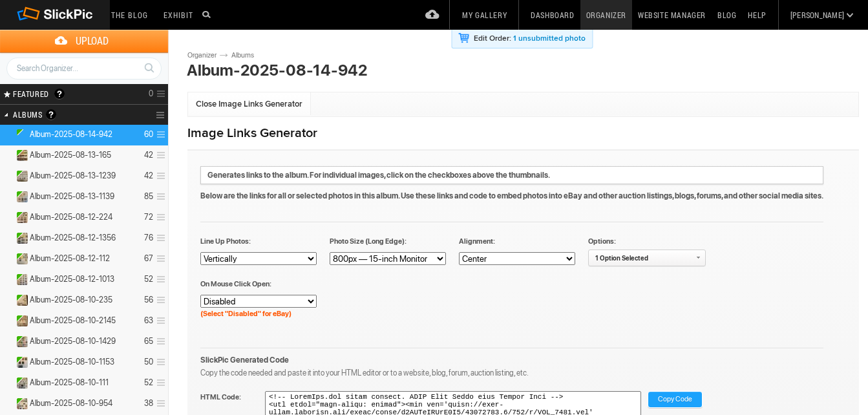 This screenshot has height=415, width=868. What do you see at coordinates (72, 279) in the screenshot?
I see `span: Album-2025-08-12-1013` at bounding box center [72, 279].